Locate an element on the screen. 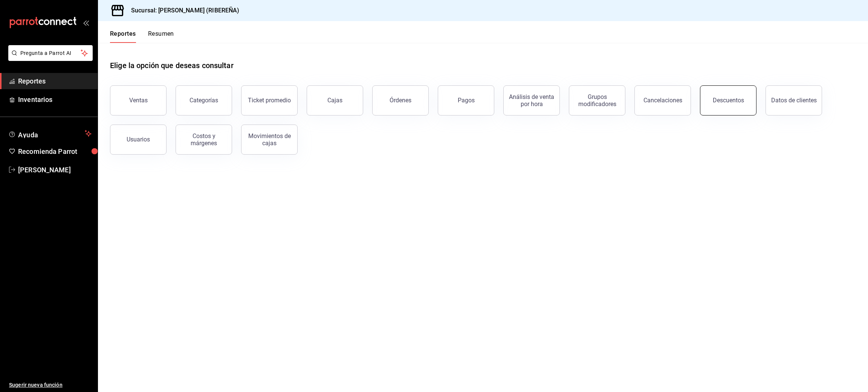 The width and height of the screenshot is (868, 392). div: Ventas is located at coordinates (138, 100).